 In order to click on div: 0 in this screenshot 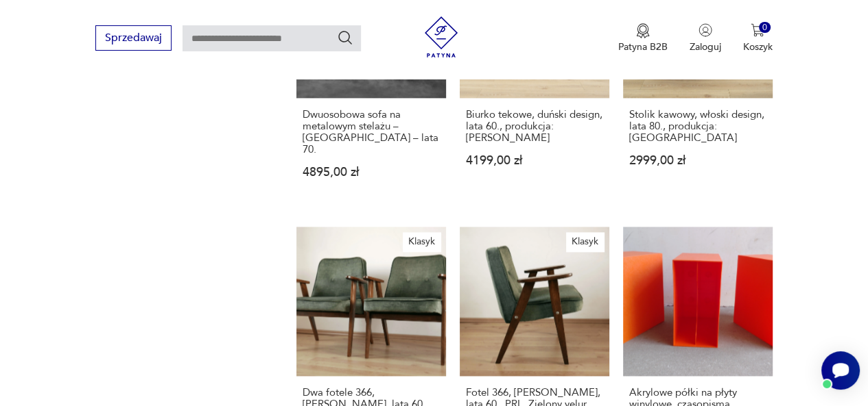, I will do `click(765, 27)`.